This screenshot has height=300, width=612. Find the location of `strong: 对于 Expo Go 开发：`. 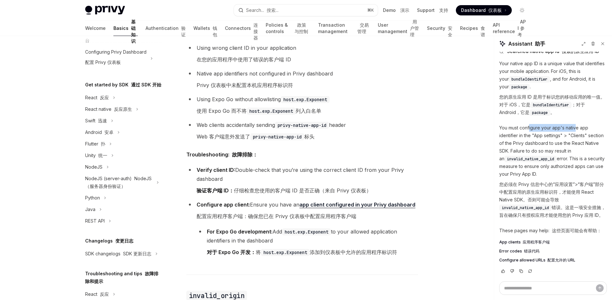

strong: 对于 Expo Go 开发： is located at coordinates (231, 252).